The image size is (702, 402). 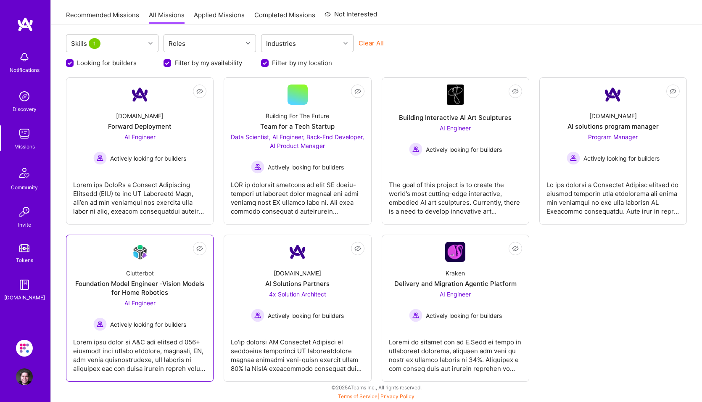 What do you see at coordinates (139, 352) in the screenshot?
I see `div: Lorem ipsu dolor si A&C adi elitsed d 056+ eiusmodt inci utlabo etdolore, magnaali, EN, adm venia...` at bounding box center [139, 352].